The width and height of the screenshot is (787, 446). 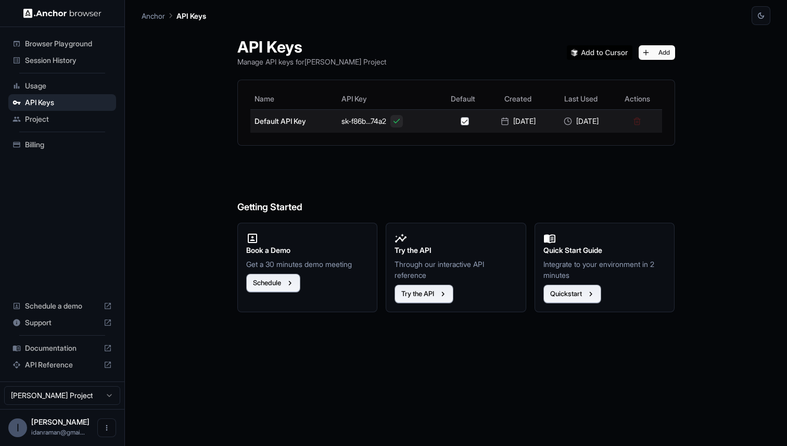 I want to click on button: Add, so click(x=657, y=53).